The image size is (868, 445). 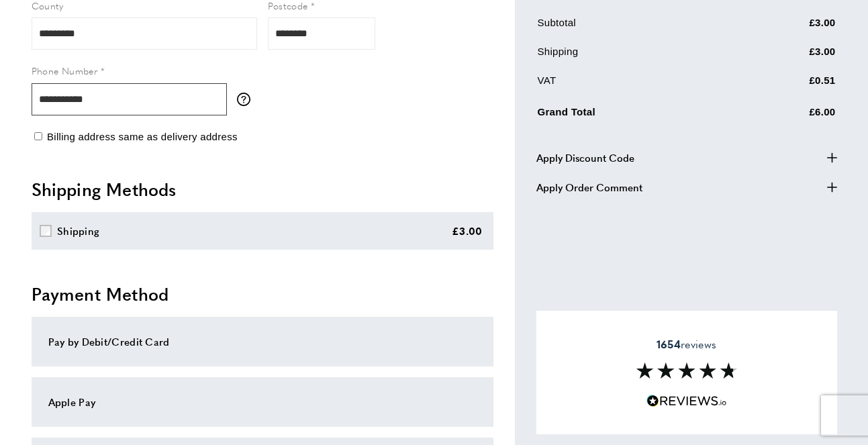 I want to click on span: reviews, so click(x=686, y=344).